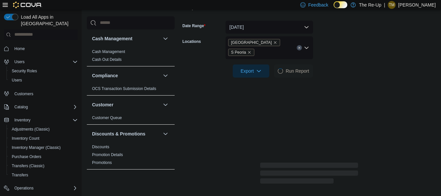 This screenshot has width=441, height=196. I want to click on span: Export, so click(251, 71).